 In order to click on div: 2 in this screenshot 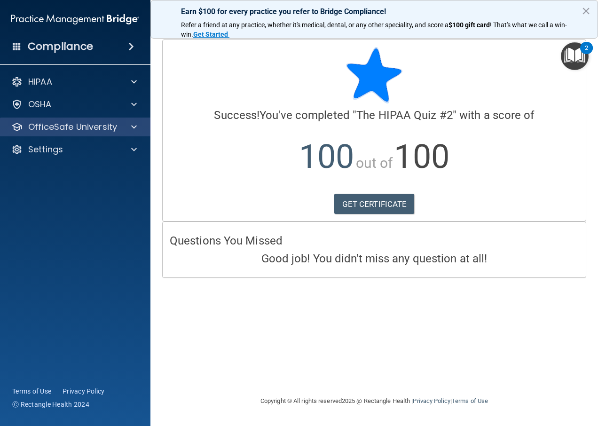, I will do `click(586, 54)`.